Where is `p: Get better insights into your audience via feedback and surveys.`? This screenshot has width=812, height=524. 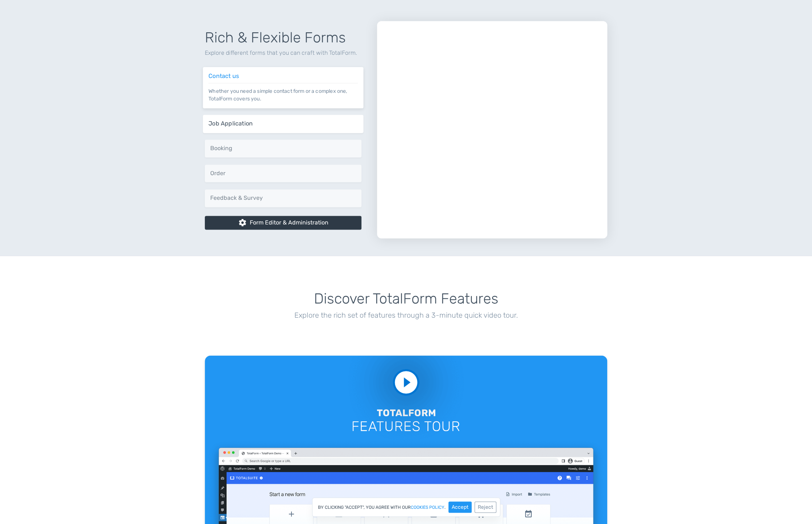
p: Get better insights into your audience via feedback and surveys. is located at coordinates (283, 201).